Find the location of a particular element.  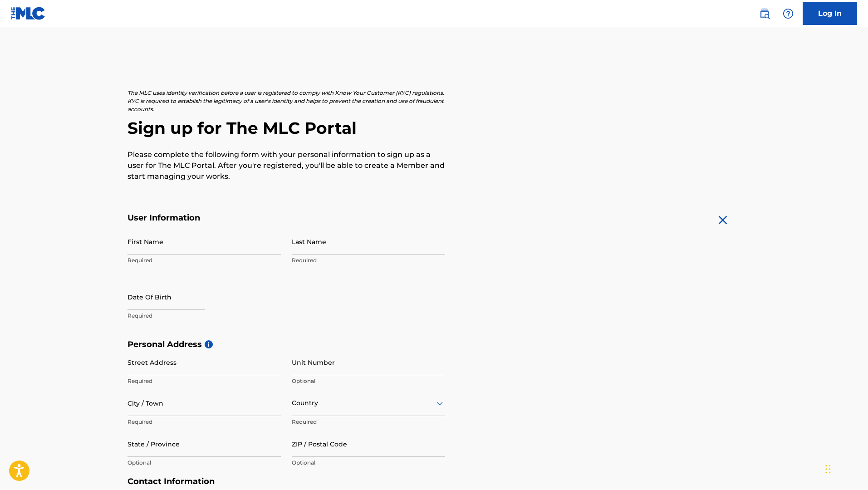

p: The MLC uses identity verification before a user is registered to comply with Know Your Customer ... is located at coordinates (287, 101).